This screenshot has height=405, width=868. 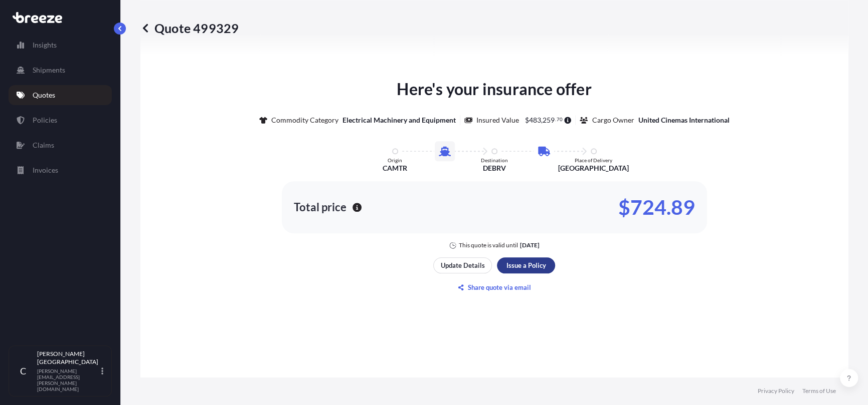 What do you see at coordinates (45, 45) in the screenshot?
I see `p: Insights` at bounding box center [45, 45].